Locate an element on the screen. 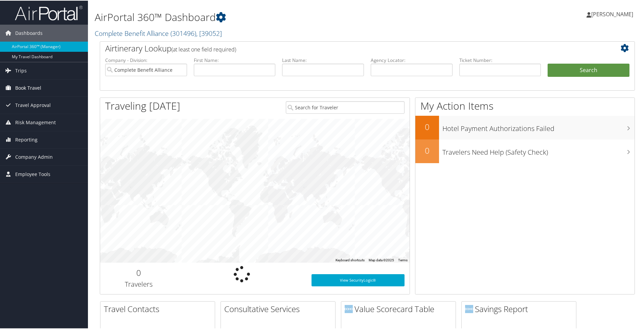 This screenshot has width=644, height=329. a: Terms (opens in new tab) is located at coordinates (403, 259).